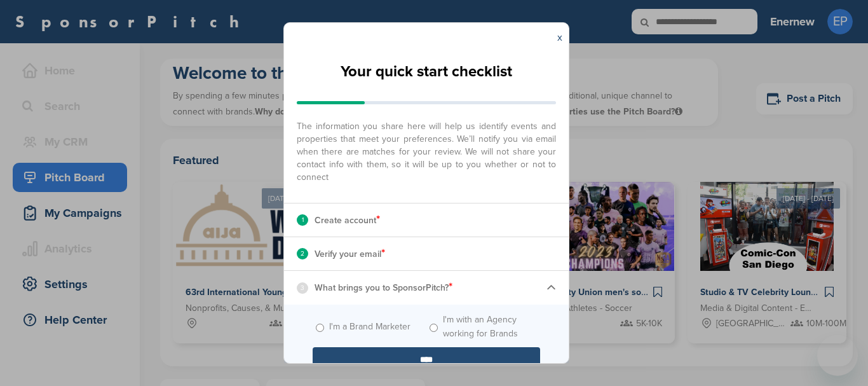 Image resolution: width=868 pixels, height=386 pixels. Describe the element at coordinates (491, 327) in the screenshot. I see `label: I'm with an Agency working for Brands` at that location.